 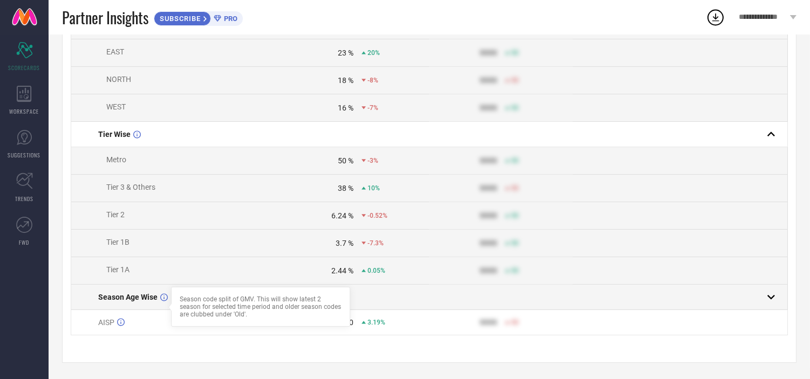 I want to click on span: WORKSPACE, so click(x=24, y=111).